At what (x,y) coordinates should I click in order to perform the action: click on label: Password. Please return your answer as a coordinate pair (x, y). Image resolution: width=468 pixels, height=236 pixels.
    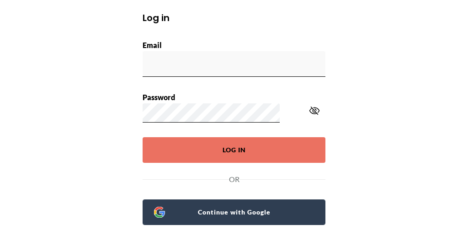
    Looking at the image, I should click on (159, 97).